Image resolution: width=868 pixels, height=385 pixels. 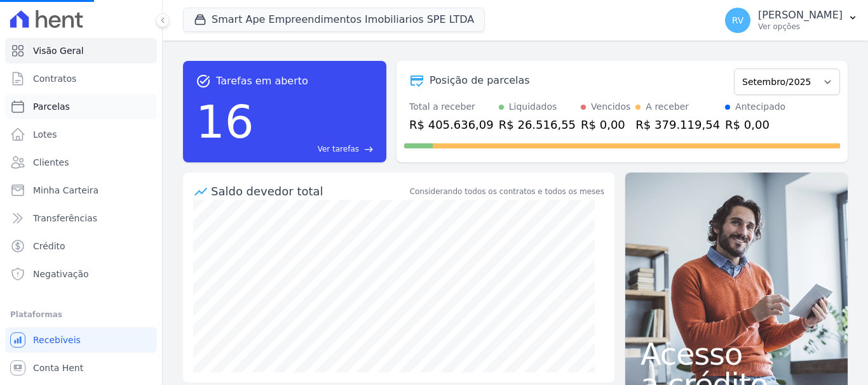 What do you see at coordinates (81, 50) in the screenshot?
I see `a: Visão Geral` at bounding box center [81, 50].